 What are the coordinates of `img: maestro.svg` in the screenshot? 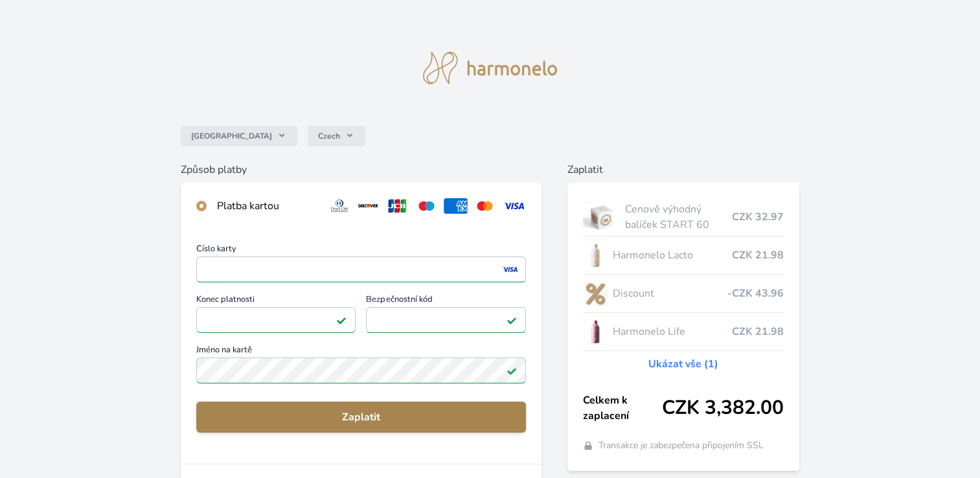 It's located at (426, 206).